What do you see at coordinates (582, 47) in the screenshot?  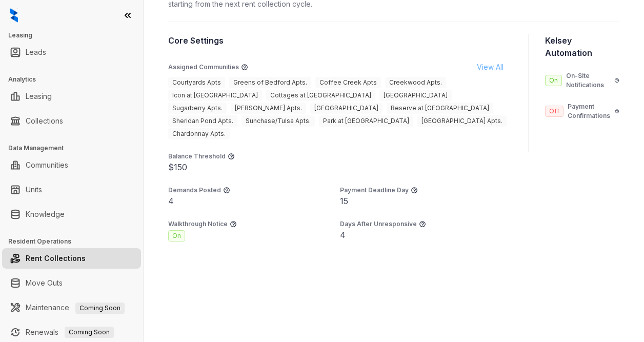 I see `h3: Kelsey Automation` at bounding box center [582, 47].